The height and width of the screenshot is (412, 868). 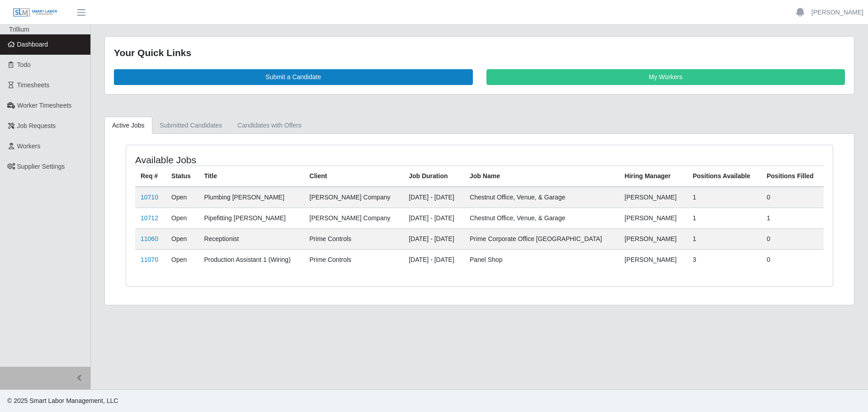 What do you see at coordinates (44, 106) in the screenshot?
I see `span: Worker Timesheets` at bounding box center [44, 106].